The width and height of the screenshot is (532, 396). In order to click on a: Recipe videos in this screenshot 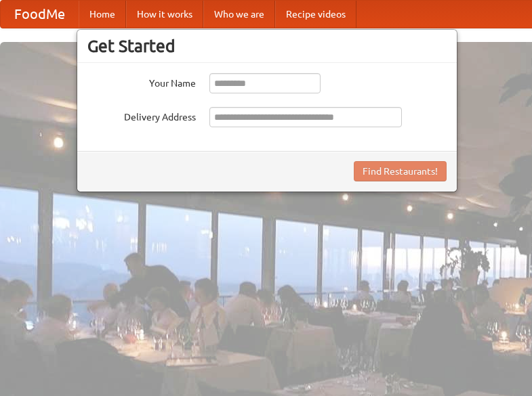, I will do `click(316, 14)`.